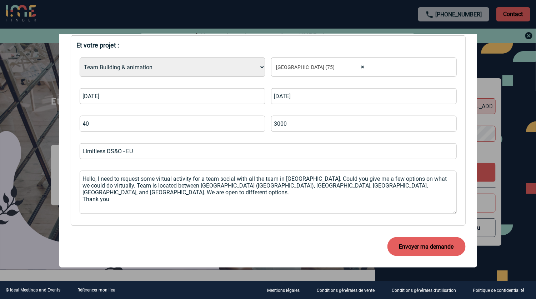 This screenshot has height=299, width=536. Describe the element at coordinates (424, 291) in the screenshot. I see `p: Conditions générales d'utilisation` at that location.